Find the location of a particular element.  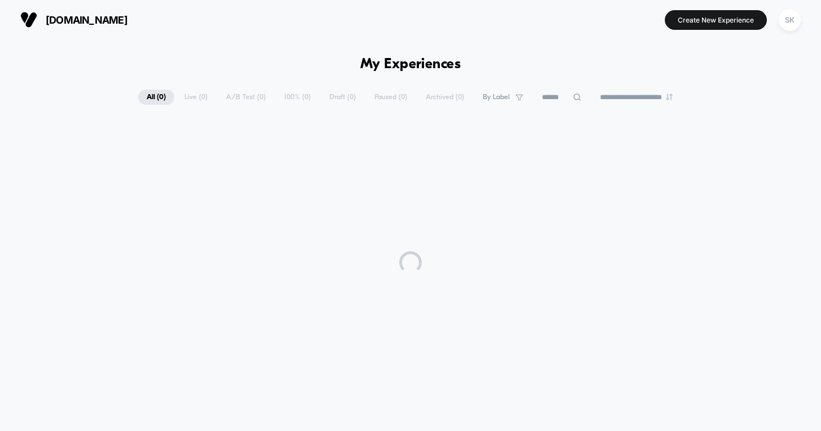

img: end is located at coordinates (669, 97).